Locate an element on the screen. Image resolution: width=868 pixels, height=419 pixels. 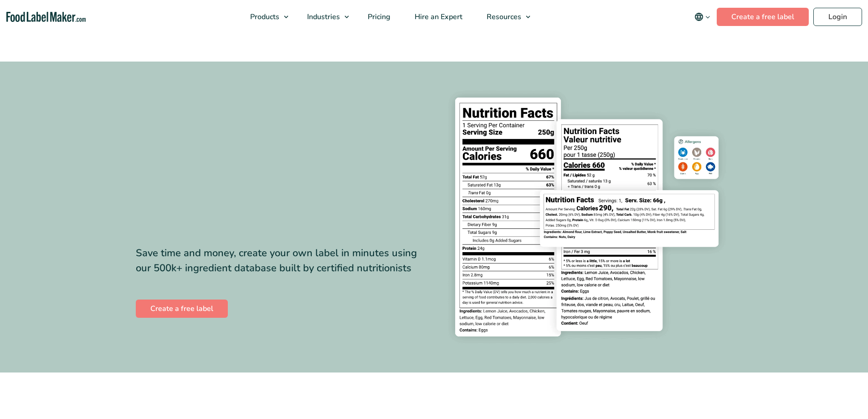
div: Save time and money, create your own label in minutes using our 500k+ ingredient database built b... is located at coordinates (282, 260).